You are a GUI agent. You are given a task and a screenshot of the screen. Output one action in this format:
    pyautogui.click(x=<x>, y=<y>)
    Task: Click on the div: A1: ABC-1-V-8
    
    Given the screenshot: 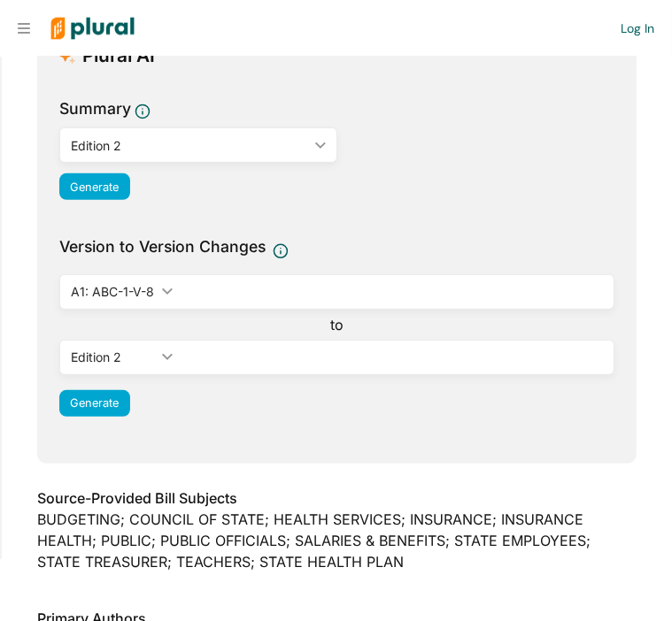 What is the action you would take?
    pyautogui.click(x=112, y=291)
    